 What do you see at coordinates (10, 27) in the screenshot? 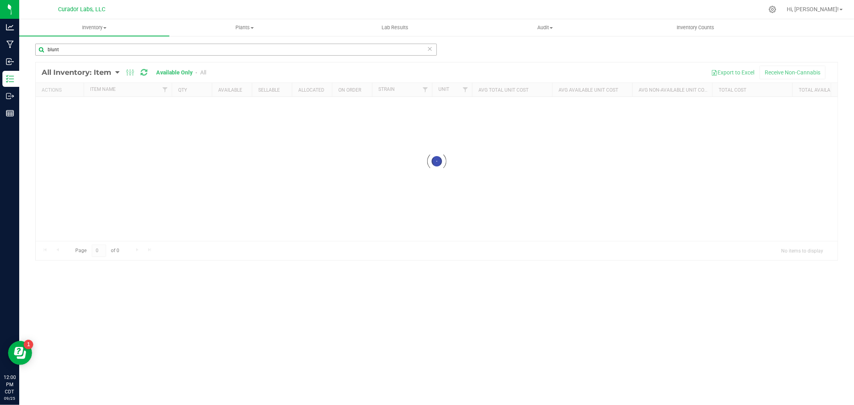
I see `inline-svg: Analytics` at bounding box center [10, 27].